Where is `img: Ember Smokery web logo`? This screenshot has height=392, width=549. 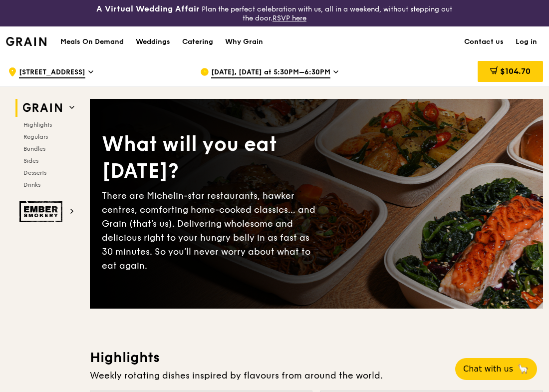
img: Ember Smokery web logo is located at coordinates (42, 212).